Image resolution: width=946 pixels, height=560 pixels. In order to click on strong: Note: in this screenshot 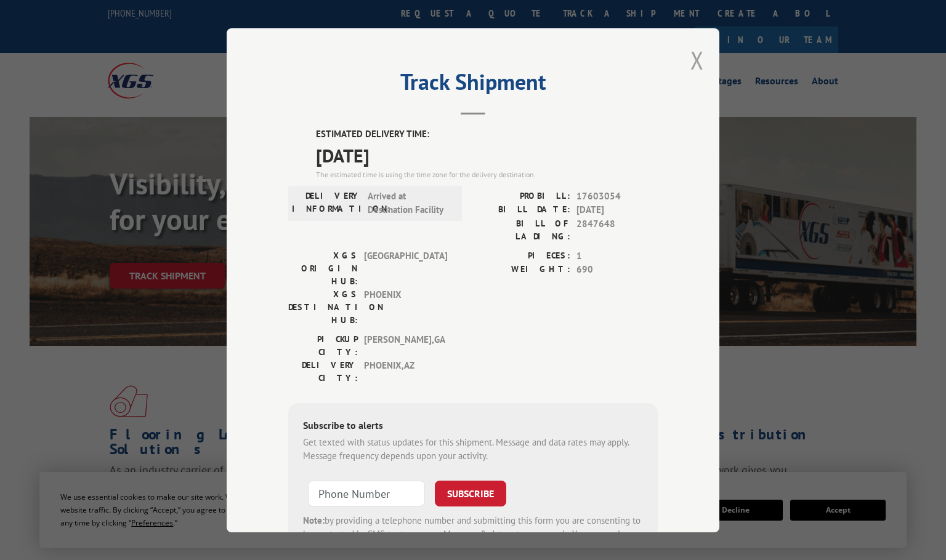, I will do `click(313, 520)`.